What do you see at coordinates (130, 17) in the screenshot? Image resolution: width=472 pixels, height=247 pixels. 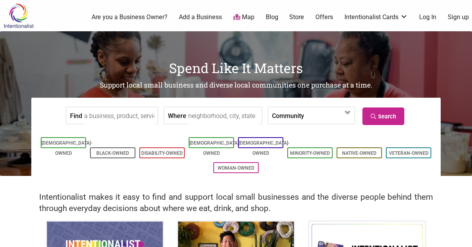 I see `a: Are you a Business Owner?` at bounding box center [130, 17].